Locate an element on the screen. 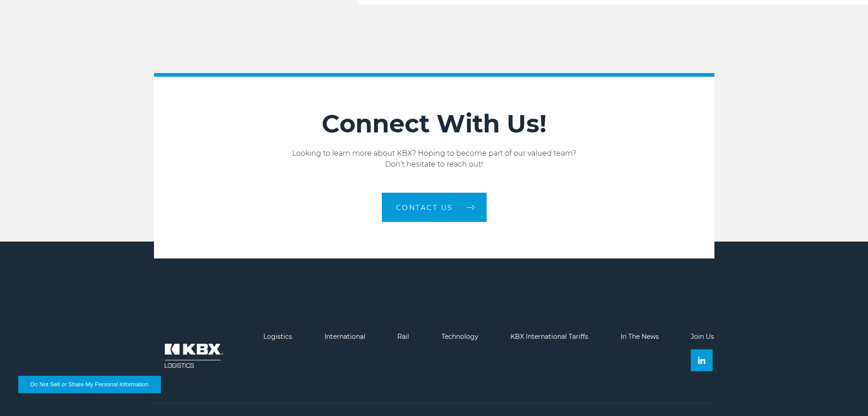 This screenshot has height=416, width=868. a: Rail is located at coordinates (403, 336).